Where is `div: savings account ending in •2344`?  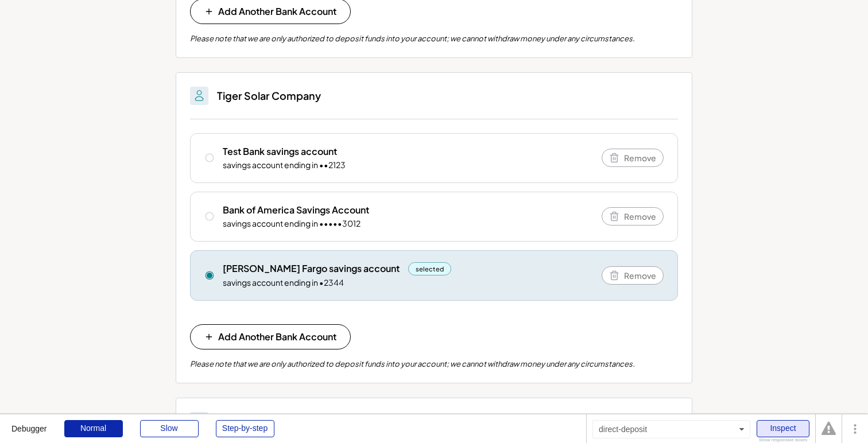 div: savings account ending in •2344 is located at coordinates (283, 283).